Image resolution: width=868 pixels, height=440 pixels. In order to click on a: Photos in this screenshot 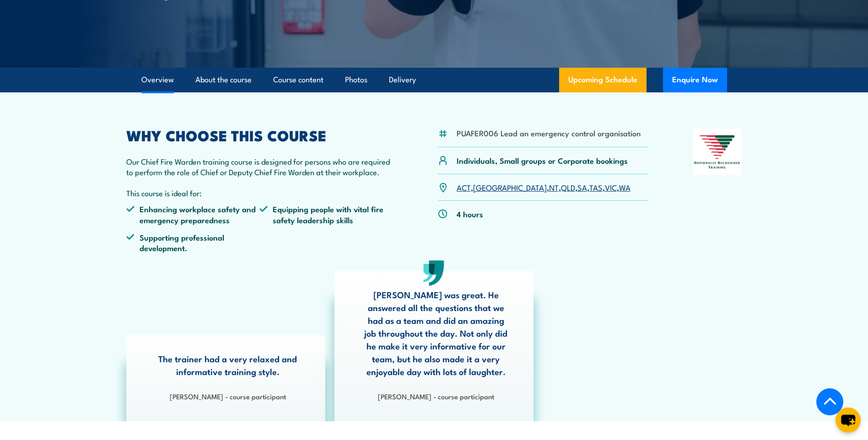, I will do `click(356, 79)`.